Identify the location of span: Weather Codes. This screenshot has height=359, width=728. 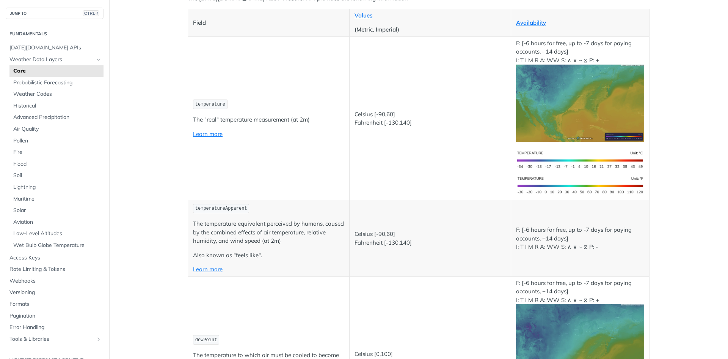
(57, 94).